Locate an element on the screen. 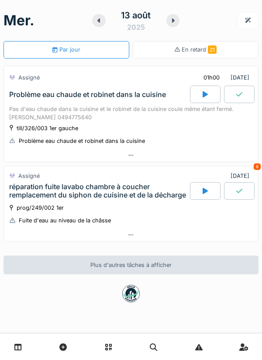 Image resolution: width=262 pixels, height=360 pixels. div: Plus d'autres tâches à afficher is located at coordinates (131, 265).